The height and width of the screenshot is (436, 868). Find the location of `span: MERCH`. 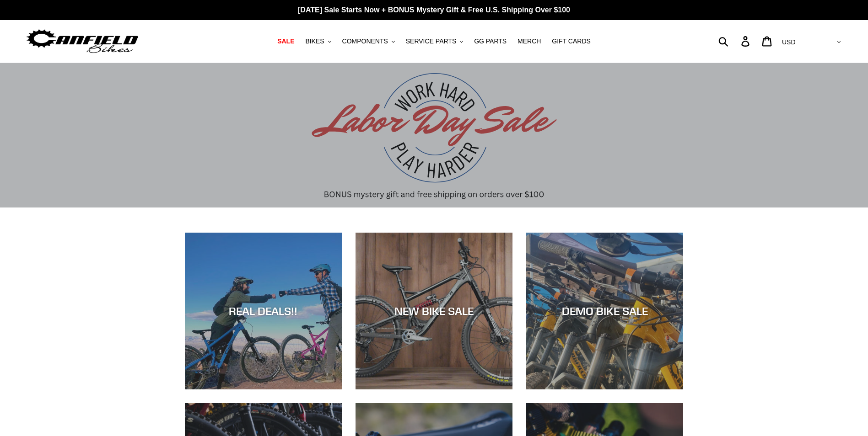

span: MERCH is located at coordinates (529, 41).